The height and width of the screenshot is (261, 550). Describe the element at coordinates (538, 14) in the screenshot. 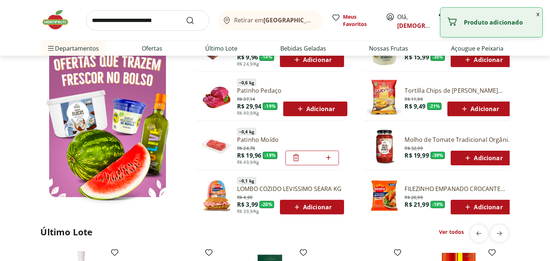

I see `button: Fechar notificação` at that location.